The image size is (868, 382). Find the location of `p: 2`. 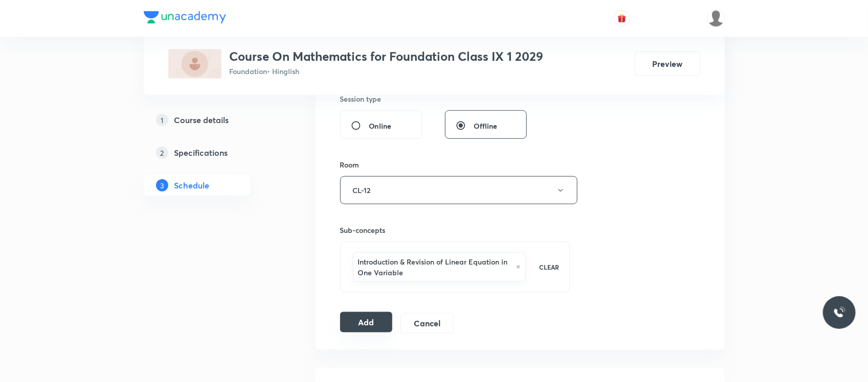

p: 2 is located at coordinates (162, 153).